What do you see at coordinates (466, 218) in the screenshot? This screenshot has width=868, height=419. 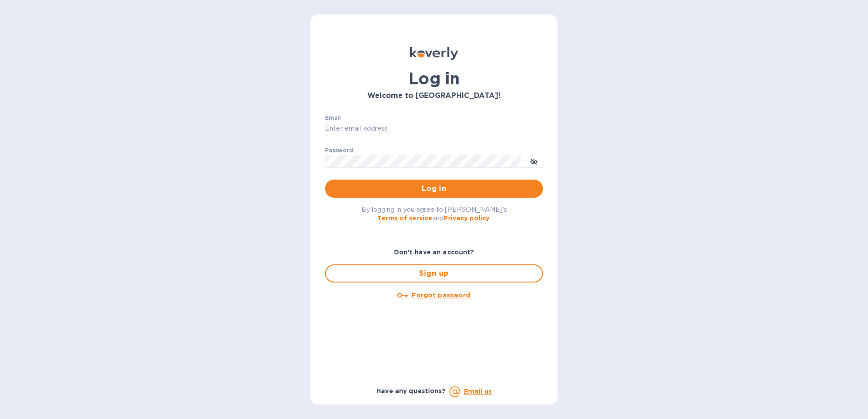 I see `b: Privacy policy` at bounding box center [466, 218].